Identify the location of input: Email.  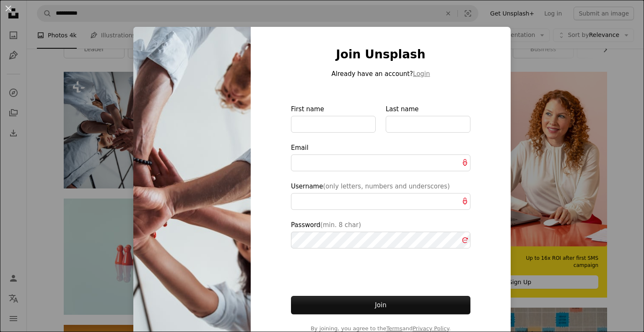
(381, 163).